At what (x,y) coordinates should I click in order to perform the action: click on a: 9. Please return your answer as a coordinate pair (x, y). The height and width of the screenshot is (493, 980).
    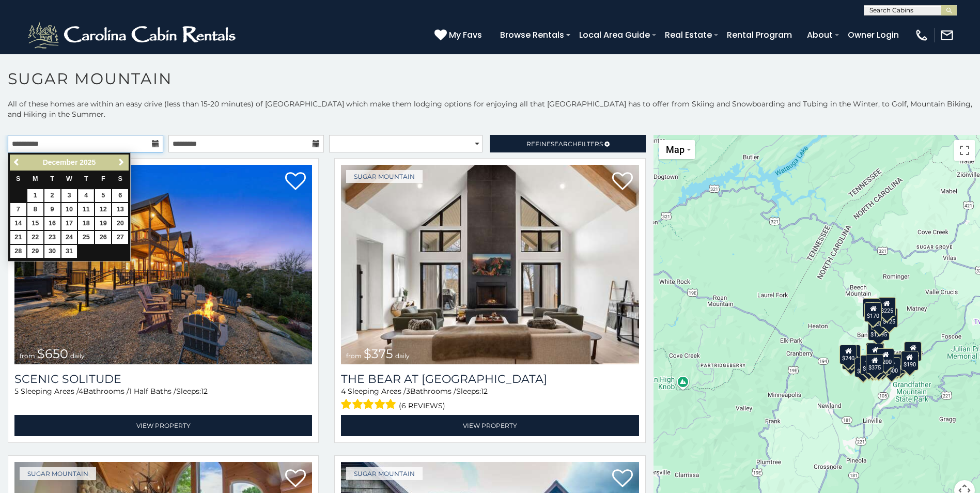
    Looking at the image, I should click on (53, 210).